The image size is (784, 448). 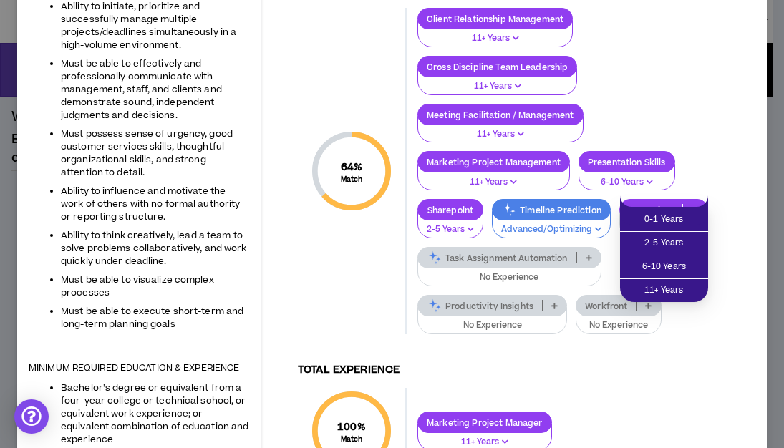 What do you see at coordinates (352, 427) in the screenshot?
I see `span: 100 %` at bounding box center [352, 427].